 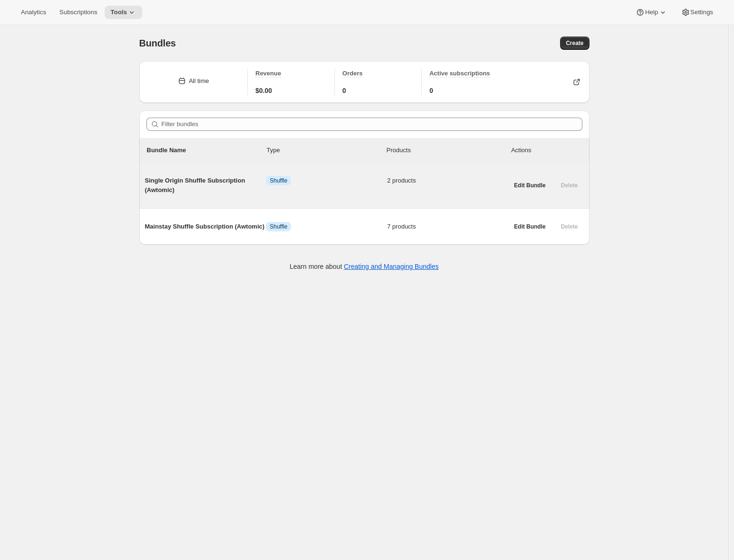 What do you see at coordinates (206, 150) in the screenshot?
I see `p: Bundle Name` at bounding box center [206, 150].